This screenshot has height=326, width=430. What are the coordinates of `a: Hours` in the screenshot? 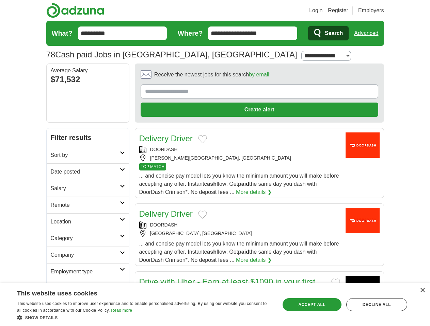 It's located at (88, 288).